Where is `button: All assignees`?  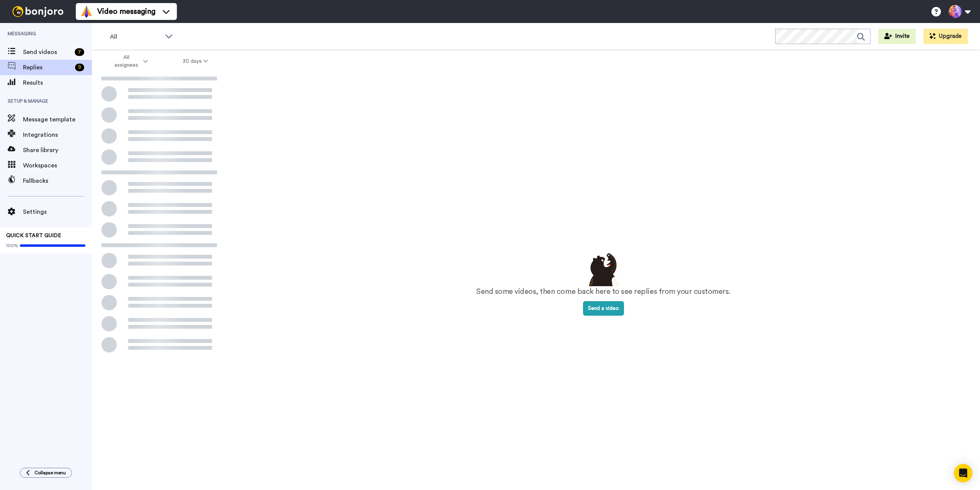
button: All assignees is located at coordinates (129, 62).